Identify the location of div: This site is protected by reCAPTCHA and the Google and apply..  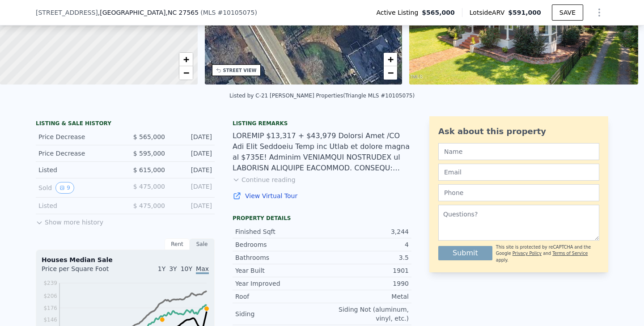
(547, 253).